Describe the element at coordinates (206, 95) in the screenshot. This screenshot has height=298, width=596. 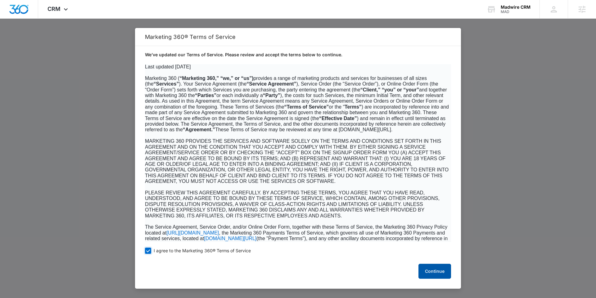
I see `b: “Parties”` at that location.